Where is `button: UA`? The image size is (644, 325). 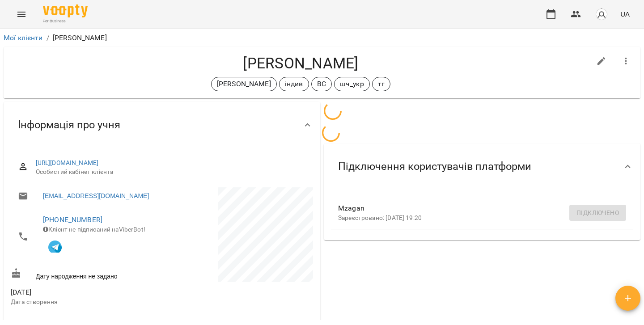
button: UA is located at coordinates (625, 14).